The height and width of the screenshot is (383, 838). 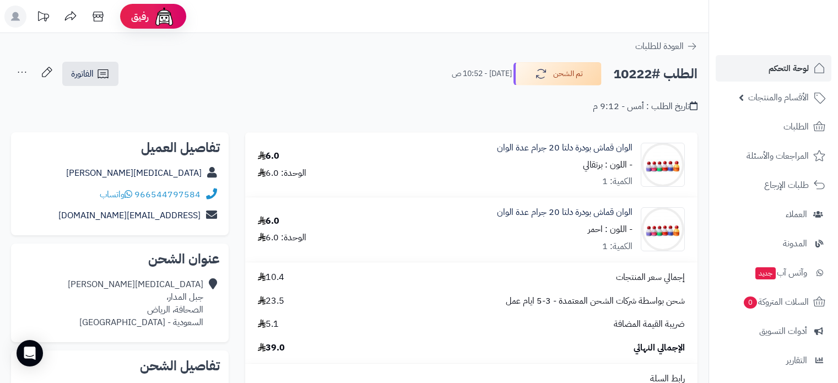 I want to click on a: الطلبات, so click(x=773, y=127).